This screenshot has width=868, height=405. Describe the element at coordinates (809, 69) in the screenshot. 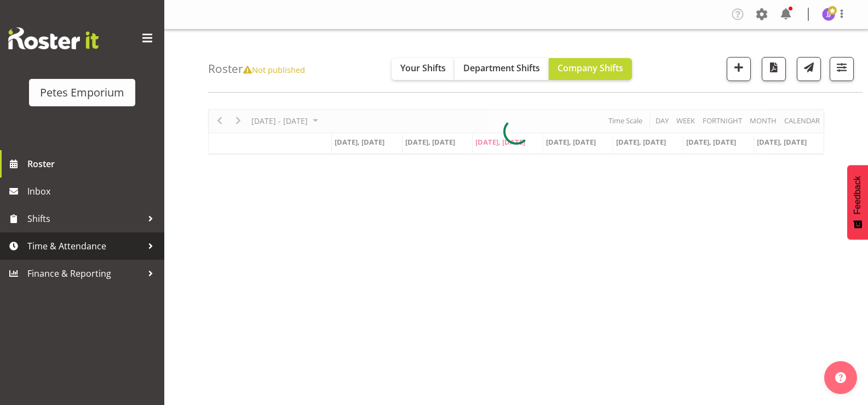

I see `button: Send a list of all shifts for the selected filtered period to all rostered employees.` at that location.